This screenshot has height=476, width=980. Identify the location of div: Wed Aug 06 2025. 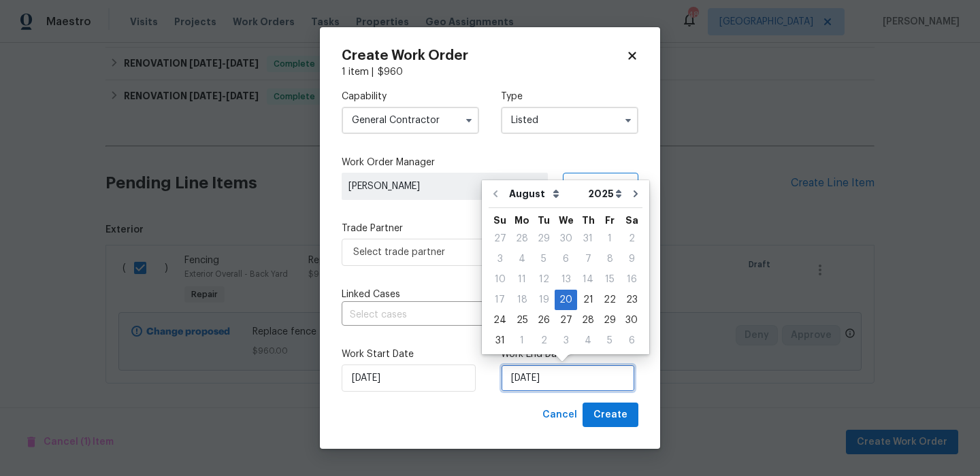
(566, 259).